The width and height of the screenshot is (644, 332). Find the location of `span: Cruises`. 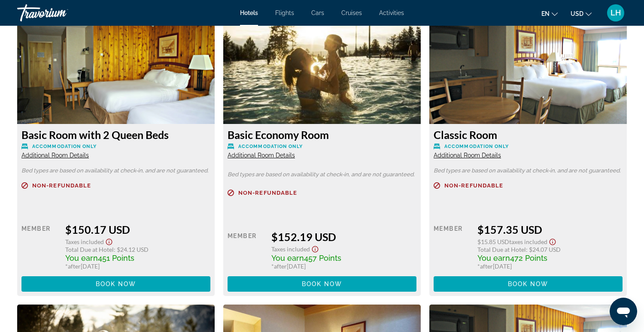

span: Cruises is located at coordinates (352, 13).